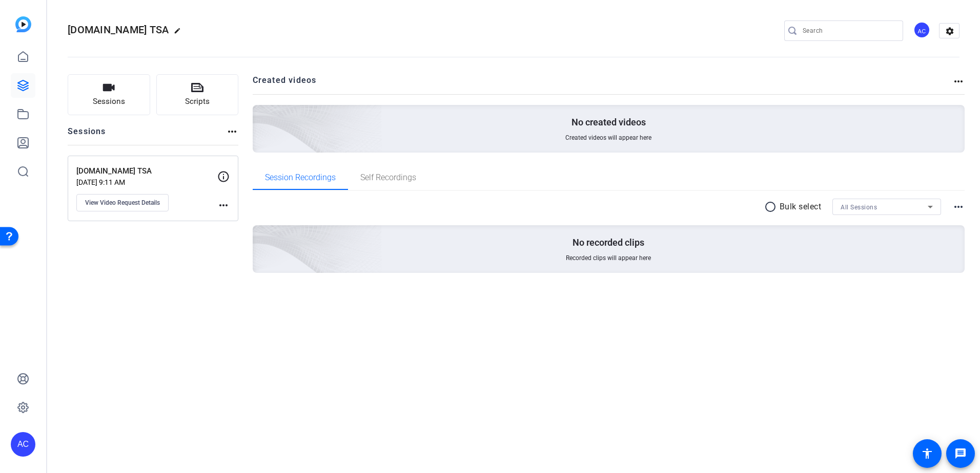 The width and height of the screenshot is (980, 473). What do you see at coordinates (260, 115) in the screenshot?
I see `img: Creted videos background` at bounding box center [260, 115].